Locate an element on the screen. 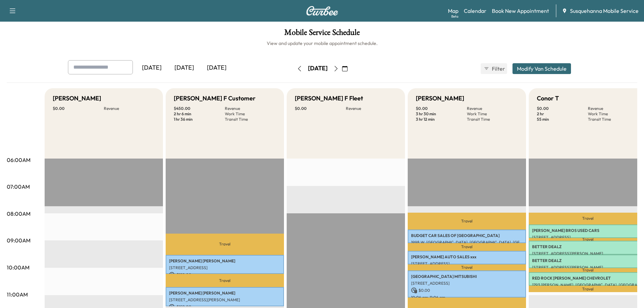  div: Beta is located at coordinates (455, 16).